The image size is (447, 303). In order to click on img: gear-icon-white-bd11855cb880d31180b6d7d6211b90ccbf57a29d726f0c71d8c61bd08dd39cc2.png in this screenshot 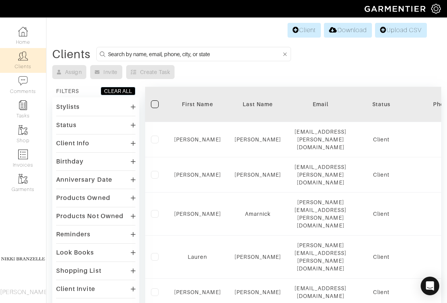, I will do `click(436, 9)`.